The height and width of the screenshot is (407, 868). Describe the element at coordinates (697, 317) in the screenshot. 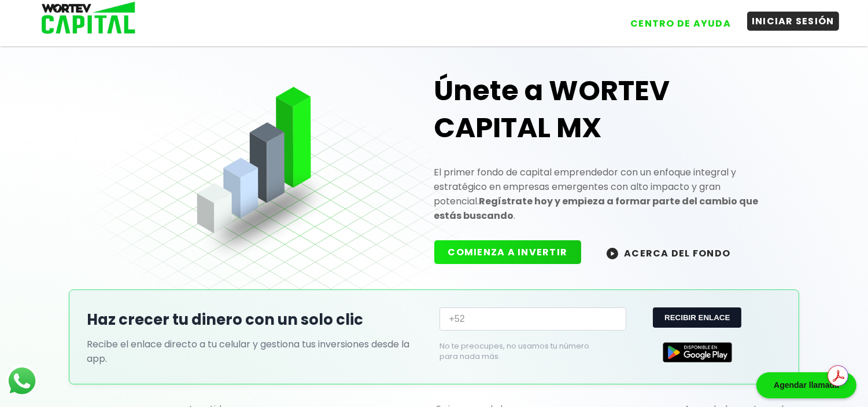

I see `button: RECIBIR ENLACE` at that location.